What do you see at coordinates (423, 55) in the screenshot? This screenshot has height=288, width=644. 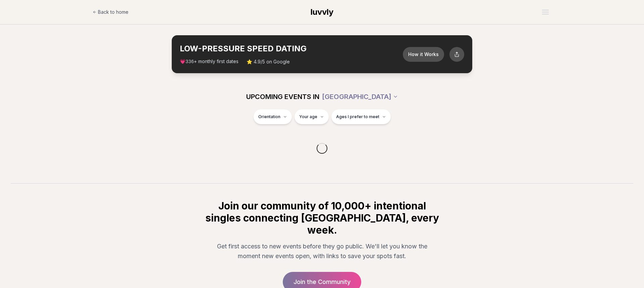 I see `button: How it Works` at bounding box center [423, 55].